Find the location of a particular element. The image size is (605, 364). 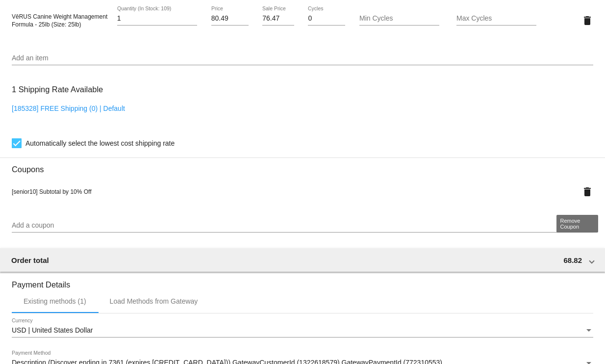

input: Add an item is located at coordinates (303, 58).